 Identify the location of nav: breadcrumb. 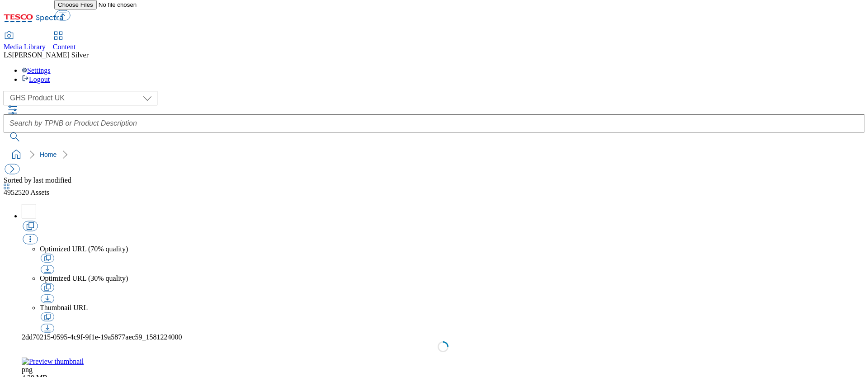
(434, 155).